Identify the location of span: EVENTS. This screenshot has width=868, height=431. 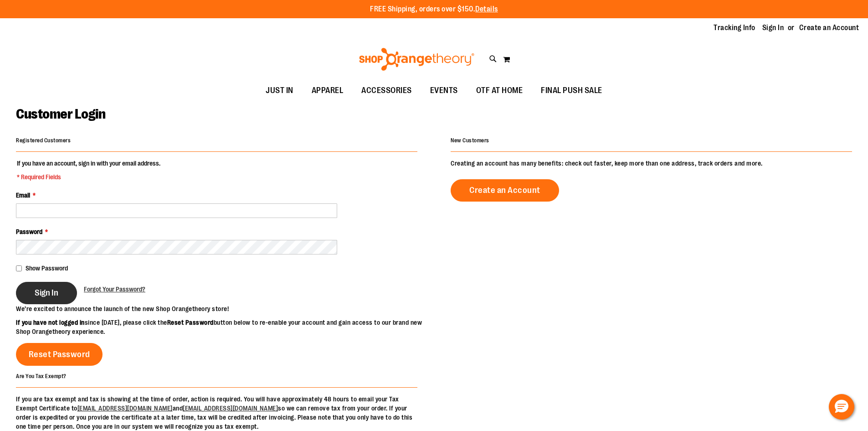
(444, 90).